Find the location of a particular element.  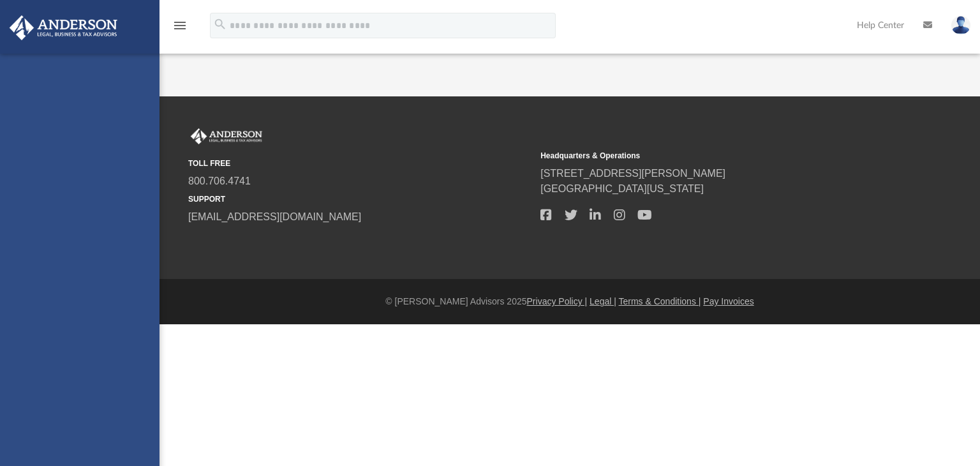

a: Legal | is located at coordinates (603, 302).